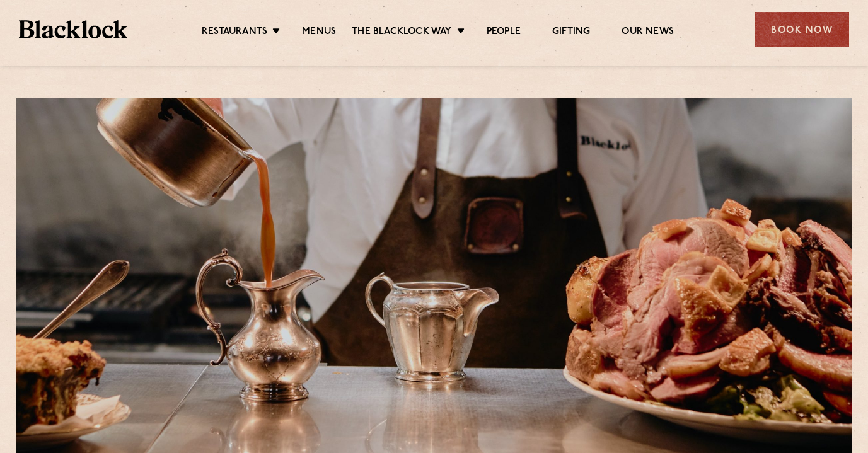 The height and width of the screenshot is (453, 868). I want to click on div: Book Now, so click(802, 29).